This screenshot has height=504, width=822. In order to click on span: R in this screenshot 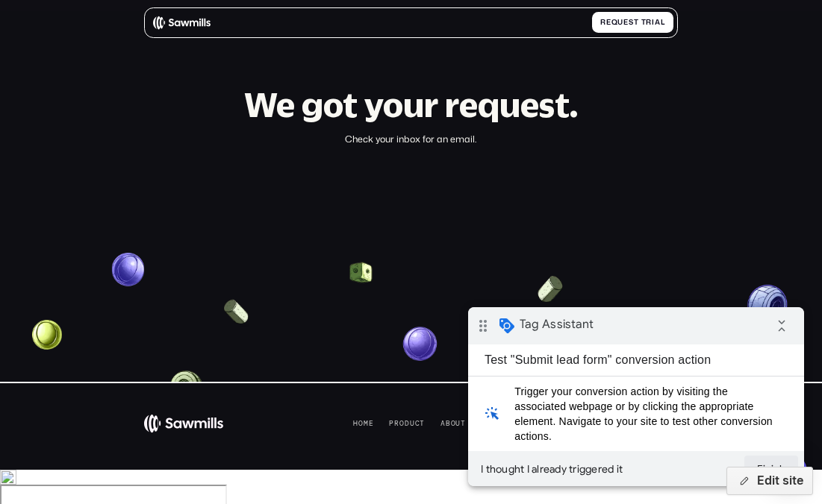, I will do `click(603, 22)`.